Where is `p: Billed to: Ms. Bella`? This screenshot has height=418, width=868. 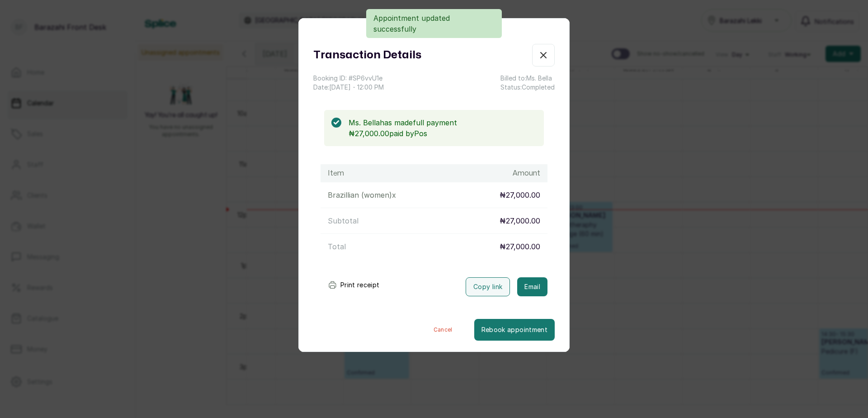 p: Billed to: Ms. Bella is located at coordinates (528, 79).